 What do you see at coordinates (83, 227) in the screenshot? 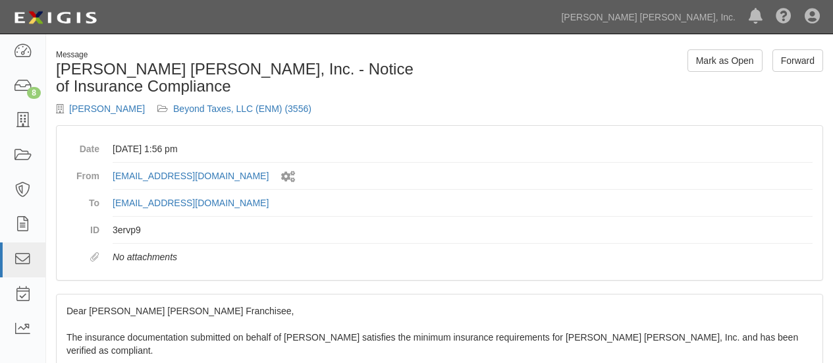
I see `dt: ID` at bounding box center [83, 227].